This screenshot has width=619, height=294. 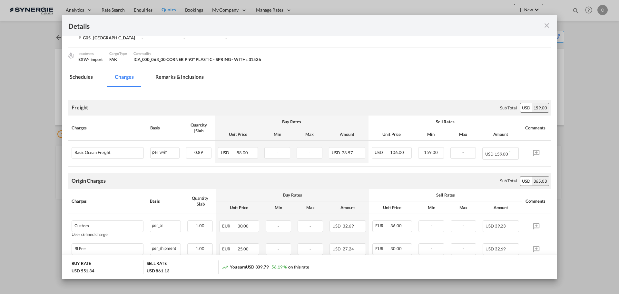 I want to click on div: USD 861.13, so click(x=158, y=271).